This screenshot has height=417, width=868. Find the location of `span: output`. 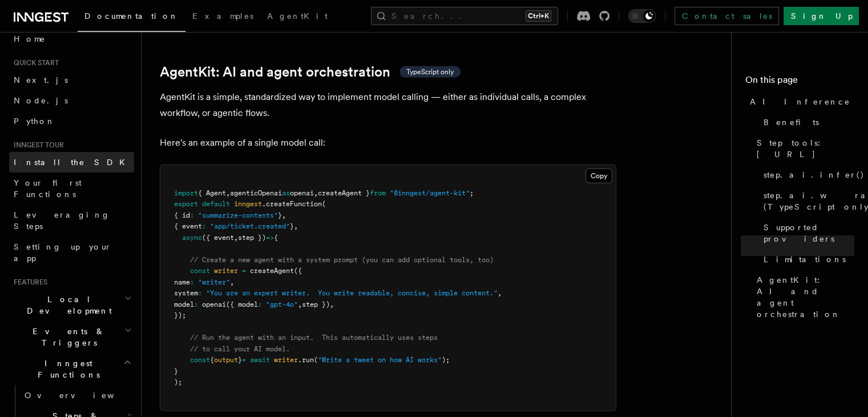

span: output is located at coordinates (226, 360).